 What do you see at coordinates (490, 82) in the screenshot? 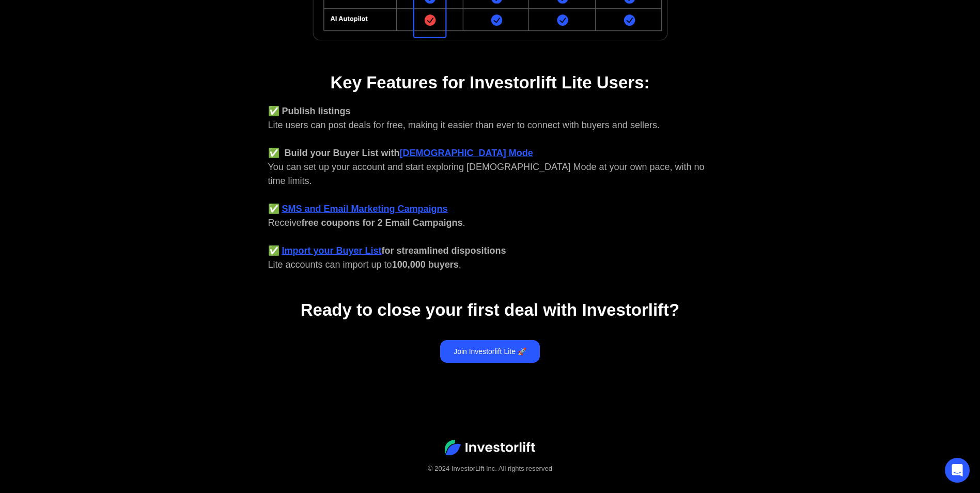
I see `strong: Key Features for Investorlift Lite Users:` at bounding box center [490, 82].